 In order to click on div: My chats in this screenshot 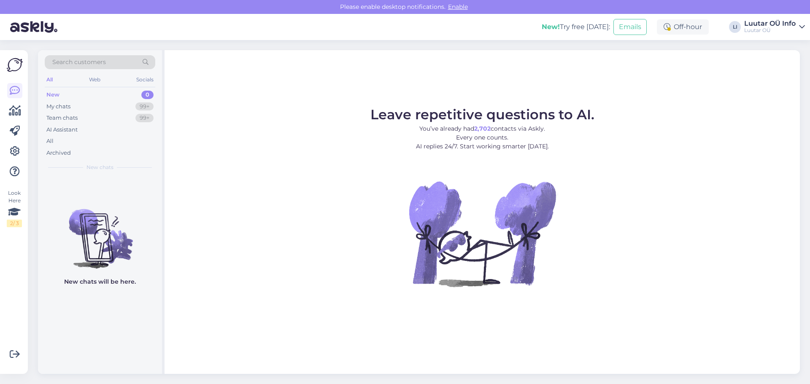, I will do `click(58, 107)`.